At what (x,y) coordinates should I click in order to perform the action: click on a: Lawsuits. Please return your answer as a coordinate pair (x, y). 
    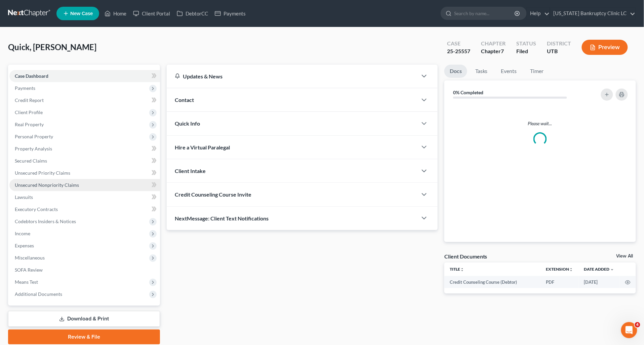
    Looking at the image, I should click on (85, 197).